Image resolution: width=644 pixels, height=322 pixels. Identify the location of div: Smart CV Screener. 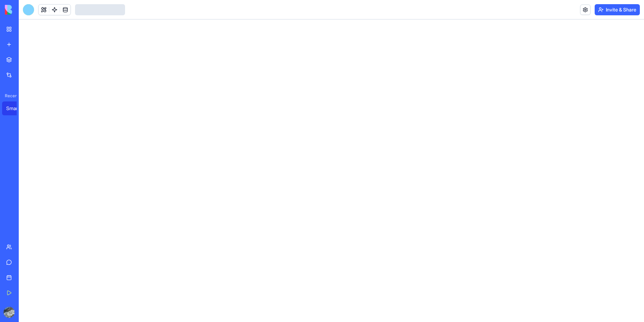
(16, 108).